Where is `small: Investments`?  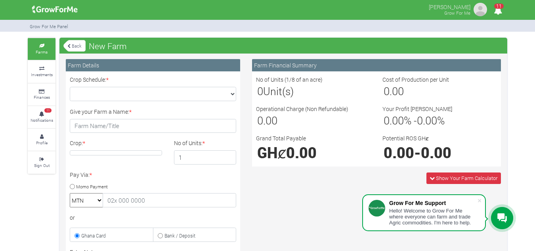
small: Investments is located at coordinates (42, 74).